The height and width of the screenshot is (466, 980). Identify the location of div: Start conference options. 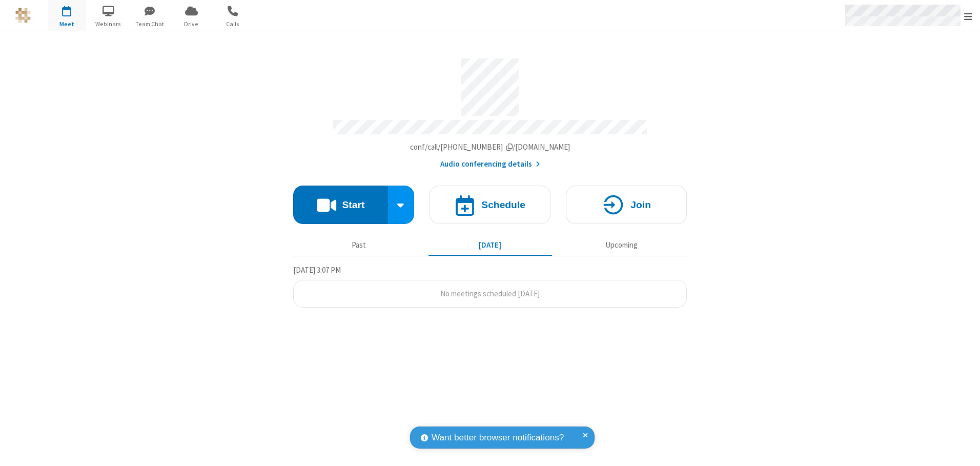
(402, 205).